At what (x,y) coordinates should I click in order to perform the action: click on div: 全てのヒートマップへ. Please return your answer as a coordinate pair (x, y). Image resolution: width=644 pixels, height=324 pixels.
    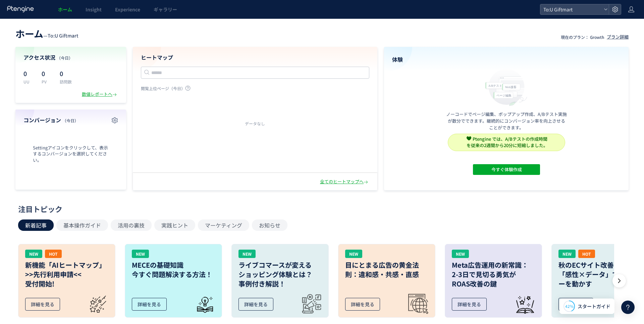
    Looking at the image, I should click on (344, 182).